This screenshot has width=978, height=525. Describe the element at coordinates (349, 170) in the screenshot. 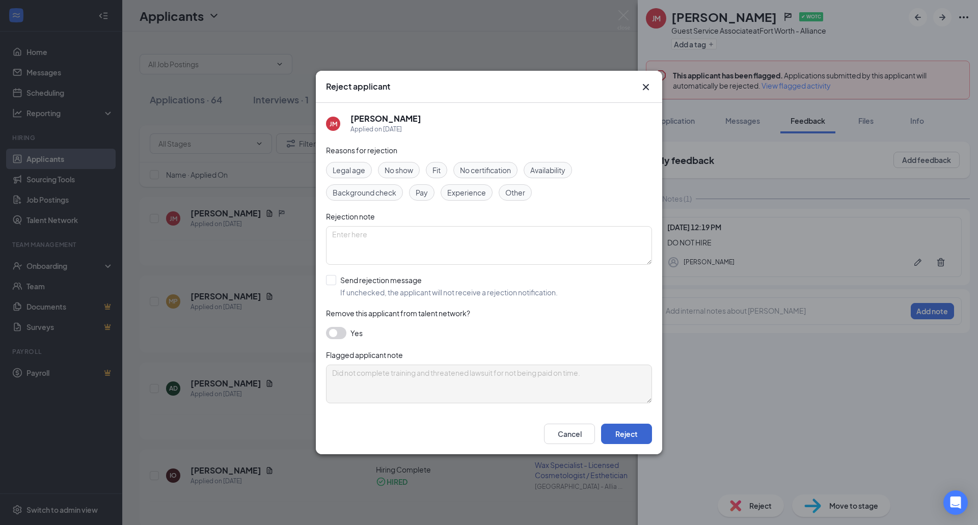

I see `span: Legal age` at that location.